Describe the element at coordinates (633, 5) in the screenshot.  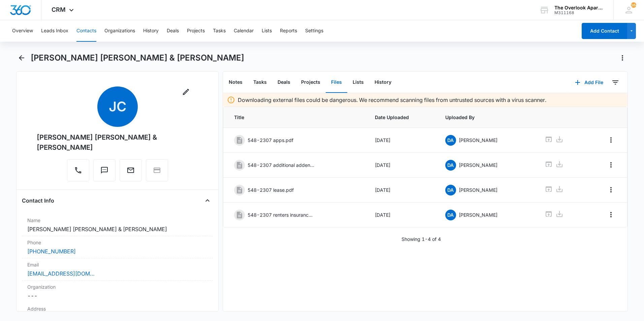
I see `div: notifications count` at that location.